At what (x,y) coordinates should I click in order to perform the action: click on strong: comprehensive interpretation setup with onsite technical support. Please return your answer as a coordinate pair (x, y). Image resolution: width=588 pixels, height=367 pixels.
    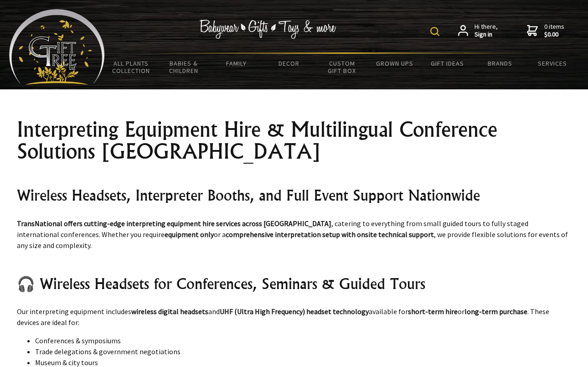
    Looking at the image, I should click on (329, 234).